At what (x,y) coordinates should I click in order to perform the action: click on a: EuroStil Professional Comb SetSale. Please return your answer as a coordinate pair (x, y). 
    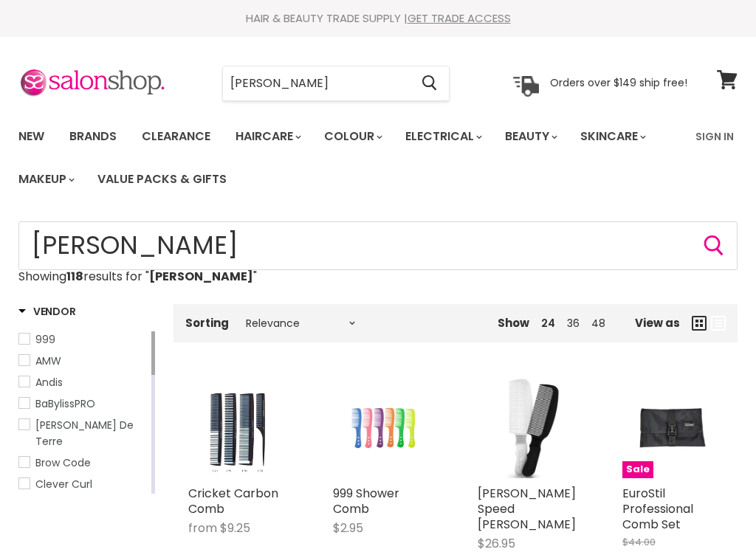
    Looking at the image, I should click on (673, 428).